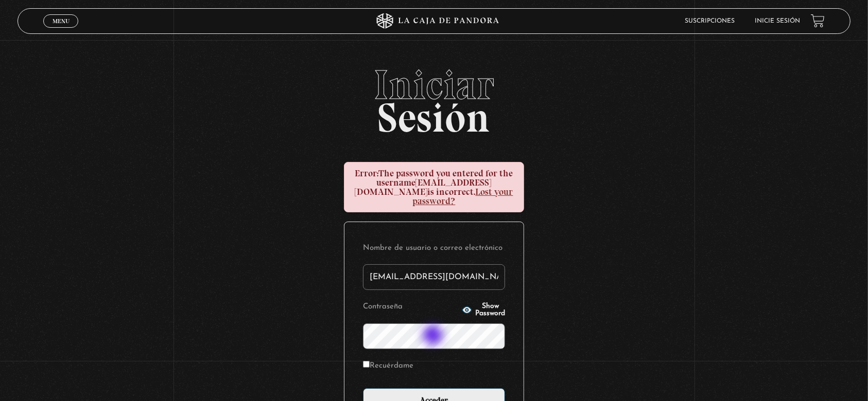 This screenshot has height=401, width=868. Describe the element at coordinates (434, 85) in the screenshot. I see `span: Iniciar` at that location.